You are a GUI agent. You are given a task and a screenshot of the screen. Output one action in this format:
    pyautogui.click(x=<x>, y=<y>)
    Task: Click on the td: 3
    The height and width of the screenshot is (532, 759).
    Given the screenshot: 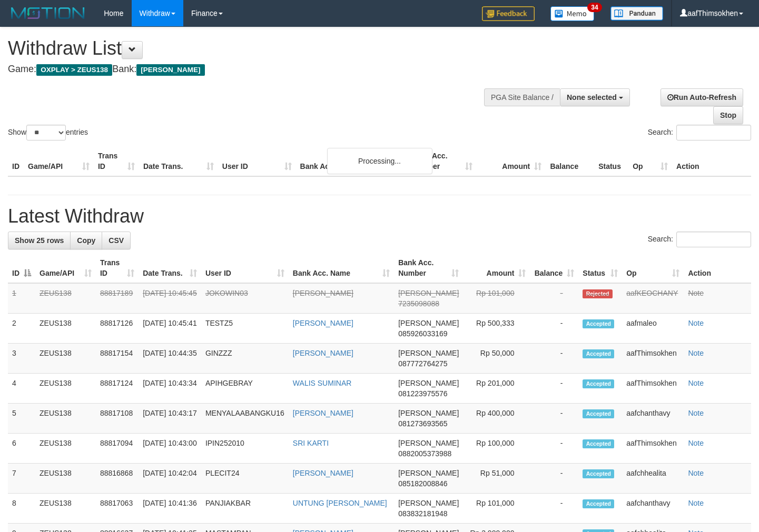 What is the action you would take?
    pyautogui.click(x=22, y=359)
    